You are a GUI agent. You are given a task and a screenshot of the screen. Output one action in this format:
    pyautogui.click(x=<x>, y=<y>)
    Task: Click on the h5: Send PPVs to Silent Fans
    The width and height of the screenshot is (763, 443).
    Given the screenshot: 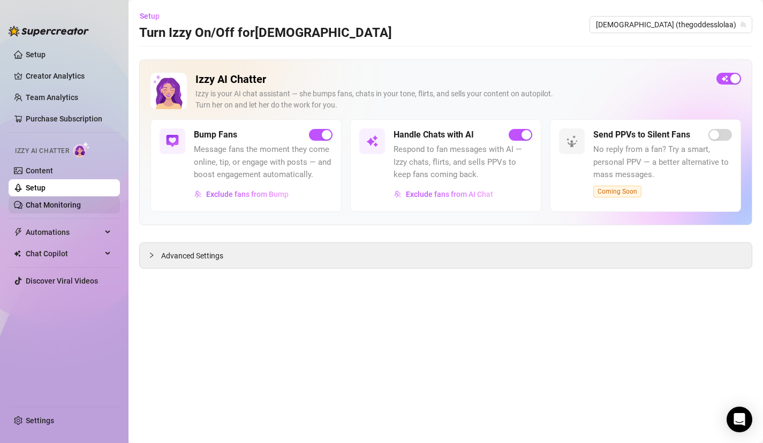 What is the action you would take?
    pyautogui.click(x=641, y=135)
    